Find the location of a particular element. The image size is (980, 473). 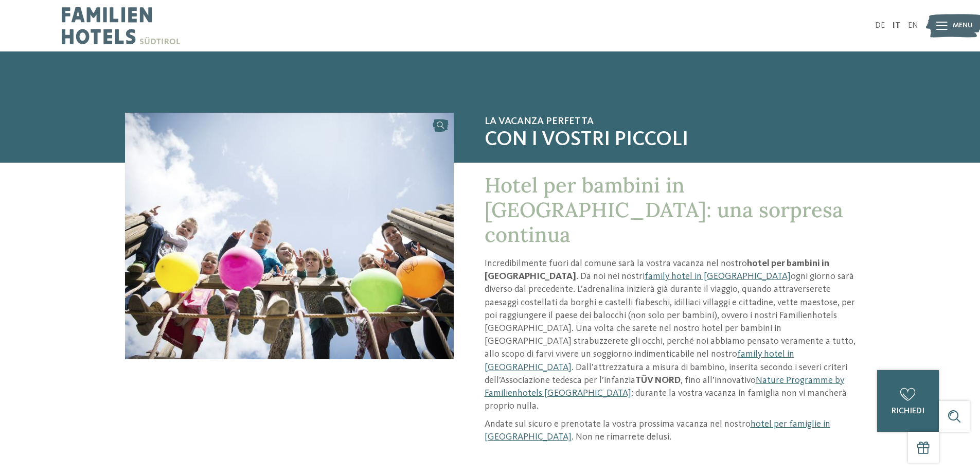

a: DE is located at coordinates (880, 25).